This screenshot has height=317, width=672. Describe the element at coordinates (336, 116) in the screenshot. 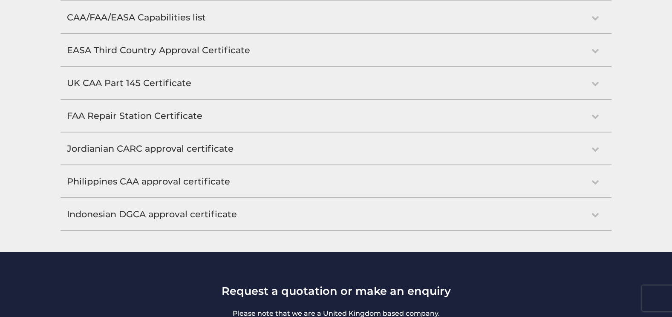

I see `h2: FAA Repair Station Certificate` at that location.